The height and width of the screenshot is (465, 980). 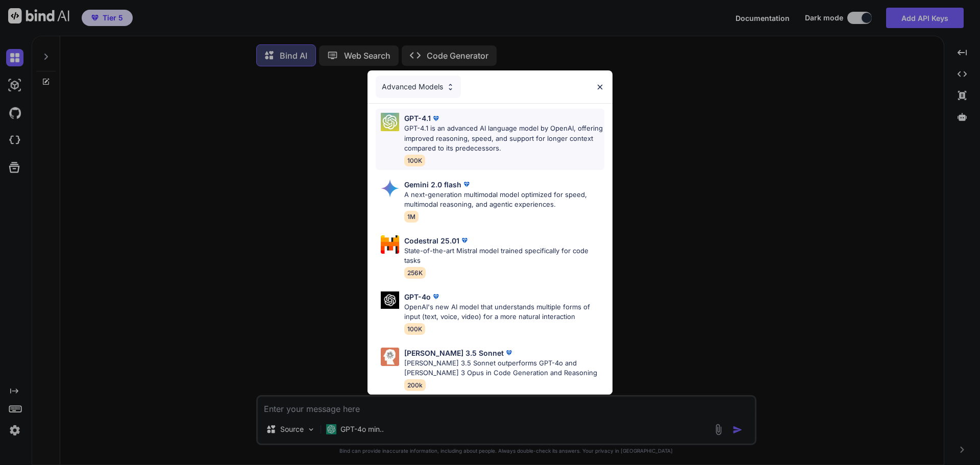 I want to click on p: OpenAI's new AI model that understands multiple forms of input (text, voice, video) for a more na..., so click(x=505, y=312).